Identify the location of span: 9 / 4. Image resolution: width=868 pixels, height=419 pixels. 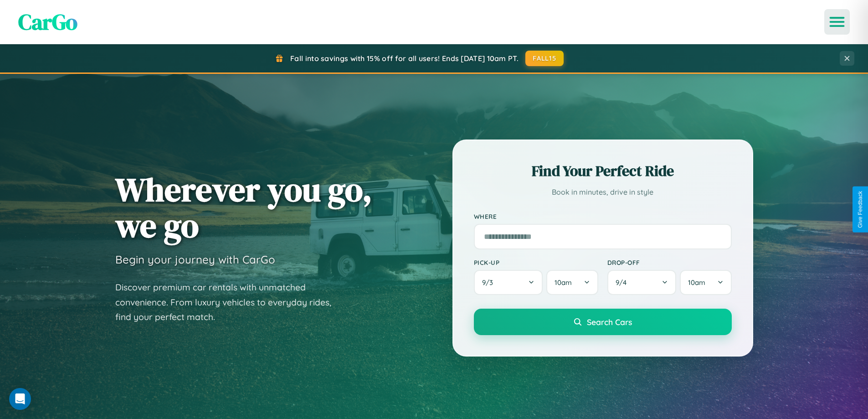
(623, 282).